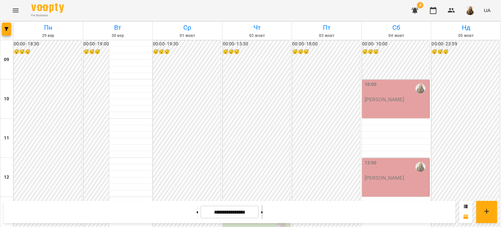 Image resolution: width=501 pixels, height=227 pixels. What do you see at coordinates (7, 99) in the screenshot?
I see `h6: 10` at bounding box center [7, 99].